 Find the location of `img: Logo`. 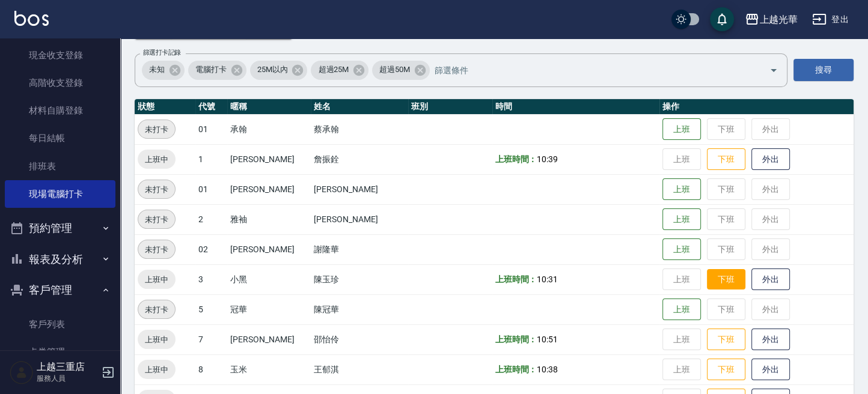

img: Logo is located at coordinates (31, 18).